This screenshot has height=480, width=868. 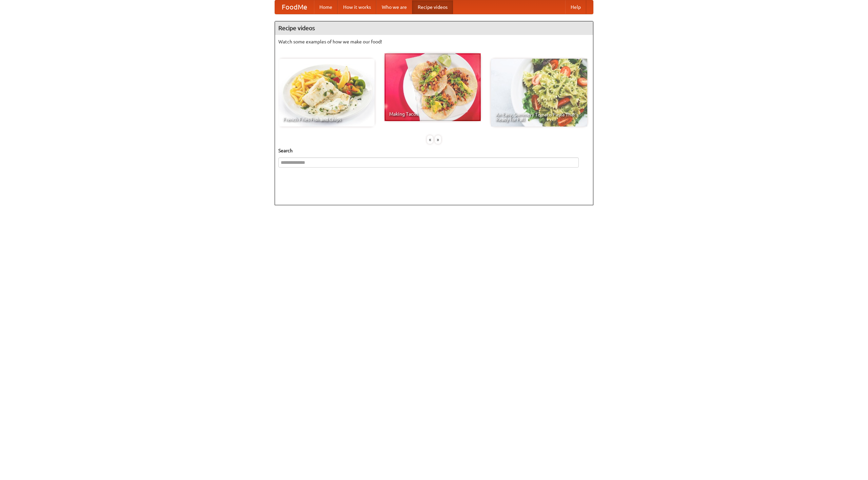 What do you see at coordinates (357, 7) in the screenshot?
I see `a: How it works` at bounding box center [357, 7].